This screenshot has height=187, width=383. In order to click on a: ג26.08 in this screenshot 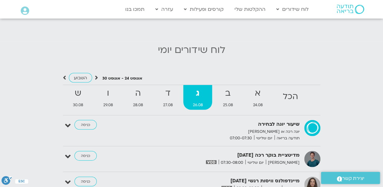, I will do `click(198, 98)`.